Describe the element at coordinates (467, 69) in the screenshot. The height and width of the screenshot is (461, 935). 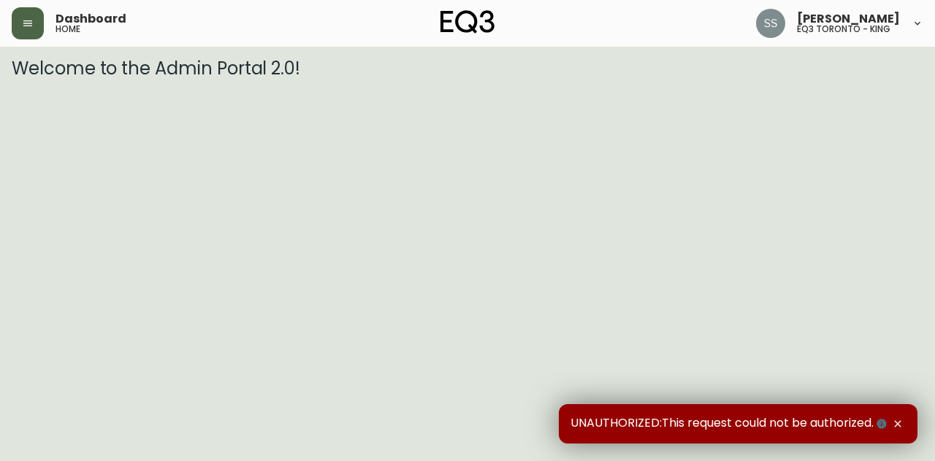
I see `h3: Welcome to the Admin Portal 2.0!` at that location.